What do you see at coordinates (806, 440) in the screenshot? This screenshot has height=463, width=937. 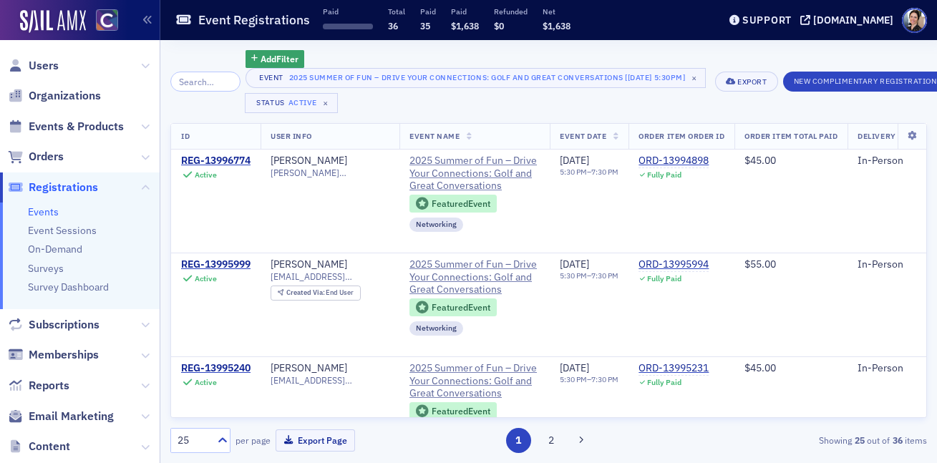 I see `div: Showing out of items` at bounding box center [806, 440].